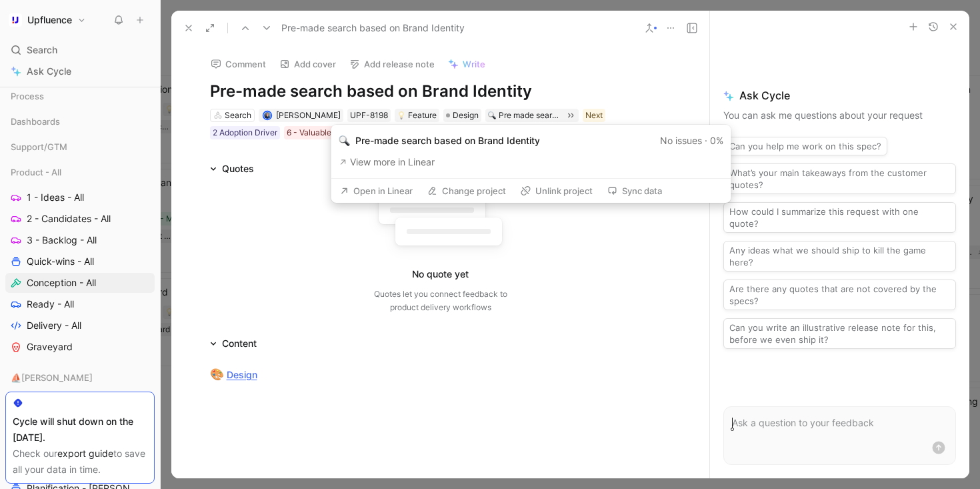 The height and width of the screenshot is (489, 980). What do you see at coordinates (16, 20) in the screenshot?
I see `img: Upfluence` at bounding box center [16, 20].